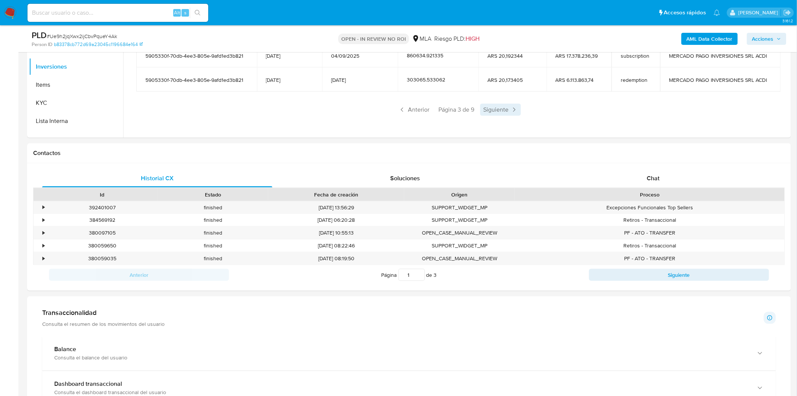 The height and width of the screenshot is (396, 797). Describe the element at coordinates (102, 232) in the screenshot. I see `div: 380097105` at that location.